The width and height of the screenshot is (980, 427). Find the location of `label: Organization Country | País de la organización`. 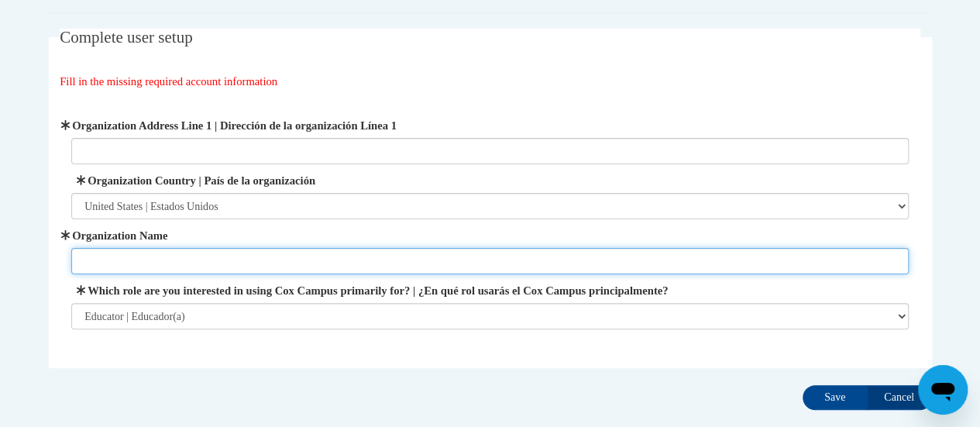

label: Organization Country | País de la organización is located at coordinates (490, 181).